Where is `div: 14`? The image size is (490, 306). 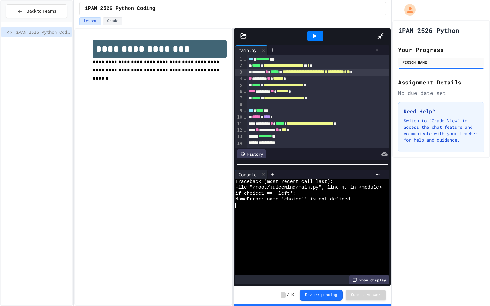 div: 14 is located at coordinates (239, 143).